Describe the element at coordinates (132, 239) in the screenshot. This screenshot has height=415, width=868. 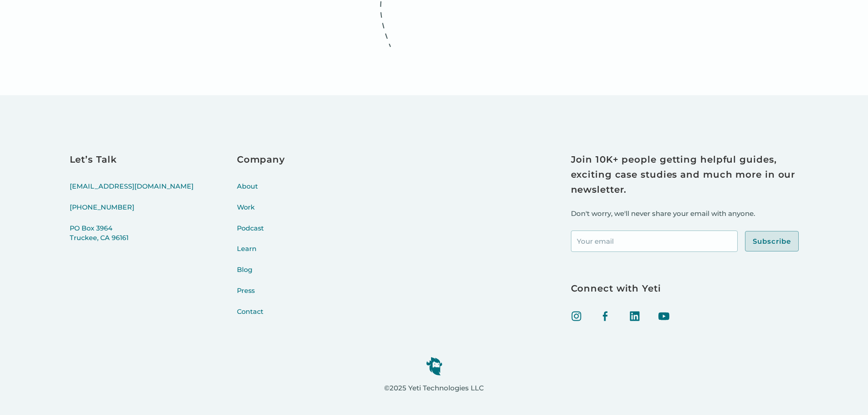
I see `a: PO Box 3964Truckee, CA 96161` at that location.